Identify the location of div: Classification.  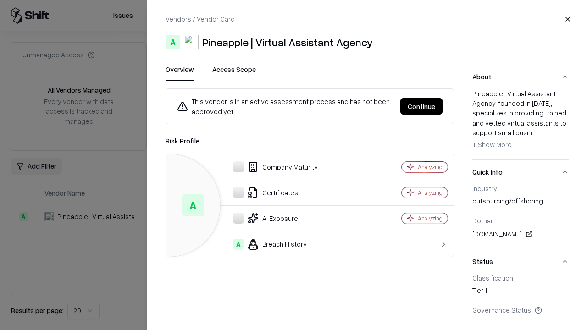
(520, 278).